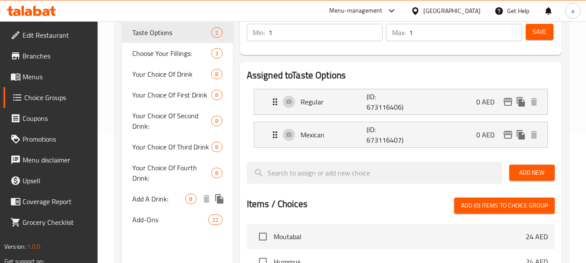  Describe the element at coordinates (532, 173) in the screenshot. I see `button: Add New` at that location.